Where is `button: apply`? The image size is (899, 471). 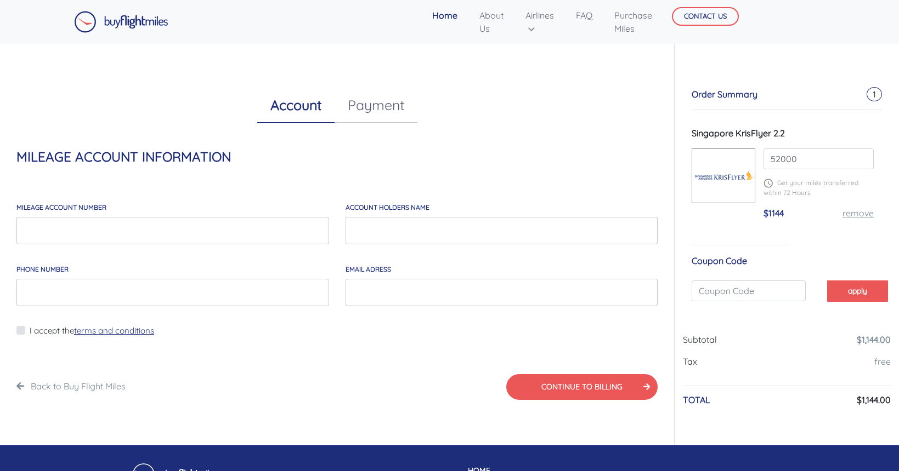
button: apply is located at coordinates (857, 291).